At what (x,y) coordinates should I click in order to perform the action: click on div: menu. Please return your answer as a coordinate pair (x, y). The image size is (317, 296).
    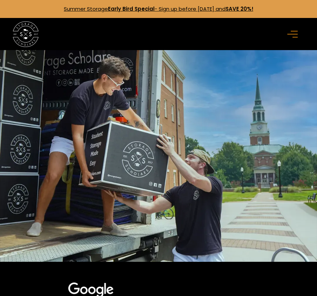
    Looking at the image, I should click on (294, 34).